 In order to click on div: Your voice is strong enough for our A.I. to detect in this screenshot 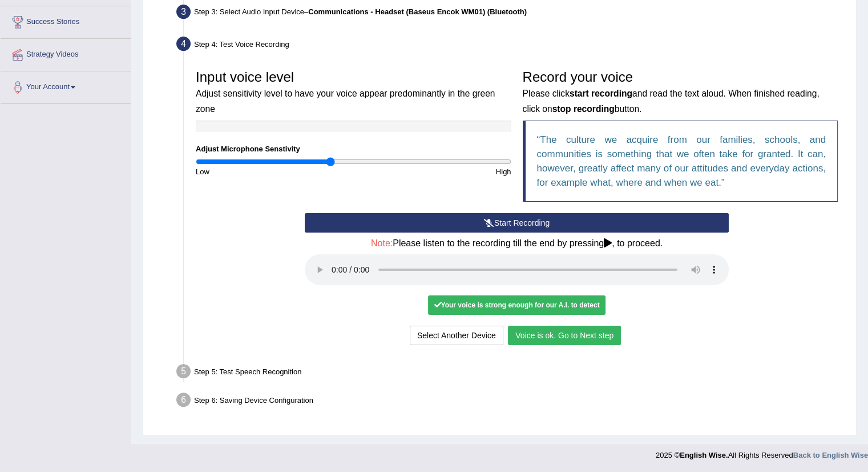, I will do `click(516, 305)`.